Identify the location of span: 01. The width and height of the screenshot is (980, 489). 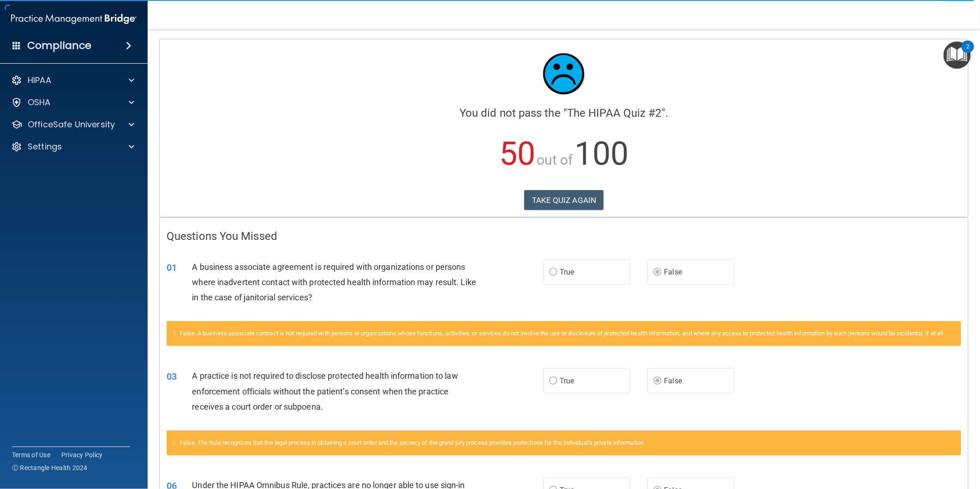
(171, 268).